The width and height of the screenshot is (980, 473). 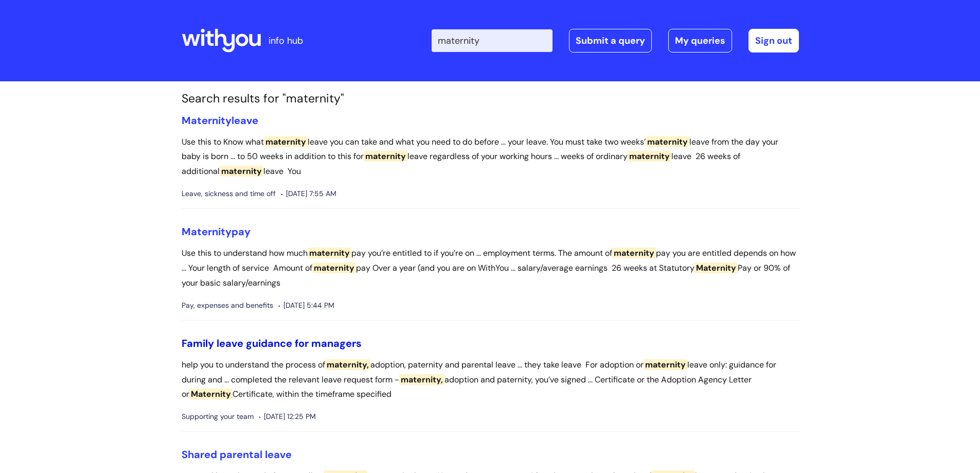 What do you see at coordinates (216, 232) in the screenshot?
I see `a: Maternitypay` at bounding box center [216, 232].